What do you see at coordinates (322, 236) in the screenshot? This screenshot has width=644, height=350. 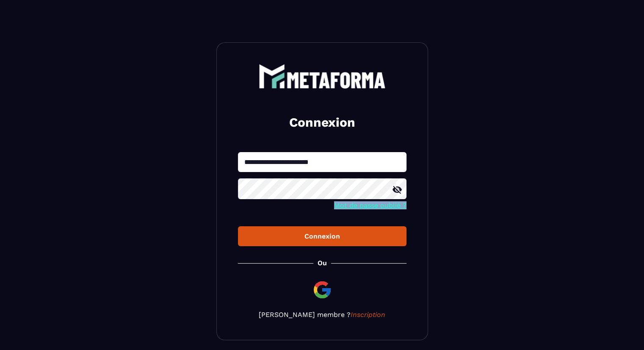 I see `div: Connexion` at bounding box center [322, 236].